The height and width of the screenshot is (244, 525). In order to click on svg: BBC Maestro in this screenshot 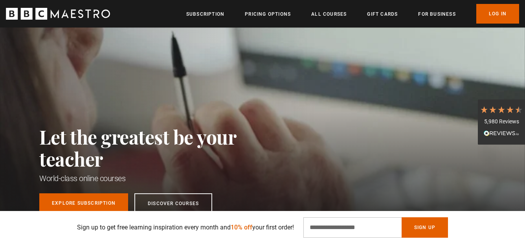, I will do `click(58, 14)`.